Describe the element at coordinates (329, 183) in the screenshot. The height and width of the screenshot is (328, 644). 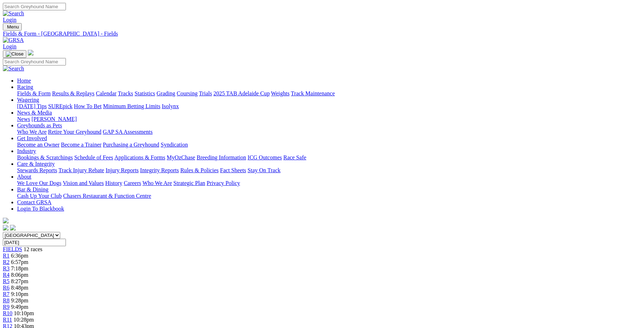
I see `div: About` at that location.